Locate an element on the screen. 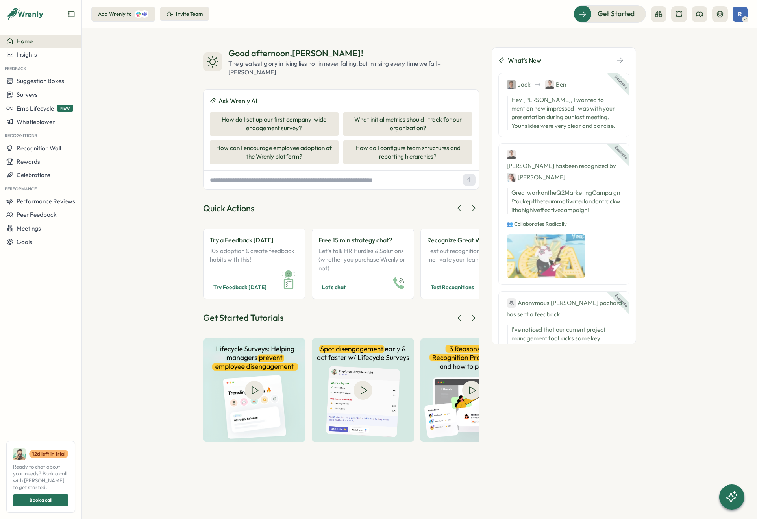  span: Test Recognitions is located at coordinates (452, 287).